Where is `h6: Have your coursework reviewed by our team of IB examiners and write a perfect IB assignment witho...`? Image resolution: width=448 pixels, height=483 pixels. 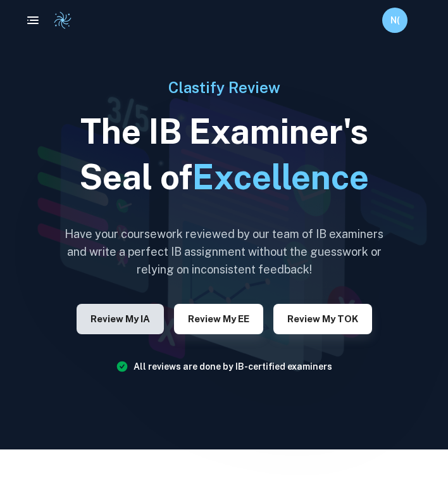
h6: Have your coursework reviewed by our team of IB examiners and write a perfect IB assignment witho... is located at coordinates (224, 252).